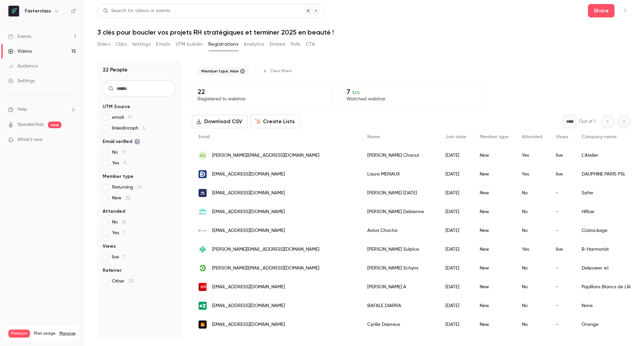 The height and width of the screenshot is (346, 644). What do you see at coordinates (262, 91) in the screenshot?
I see `p: 22` at bounding box center [262, 91].